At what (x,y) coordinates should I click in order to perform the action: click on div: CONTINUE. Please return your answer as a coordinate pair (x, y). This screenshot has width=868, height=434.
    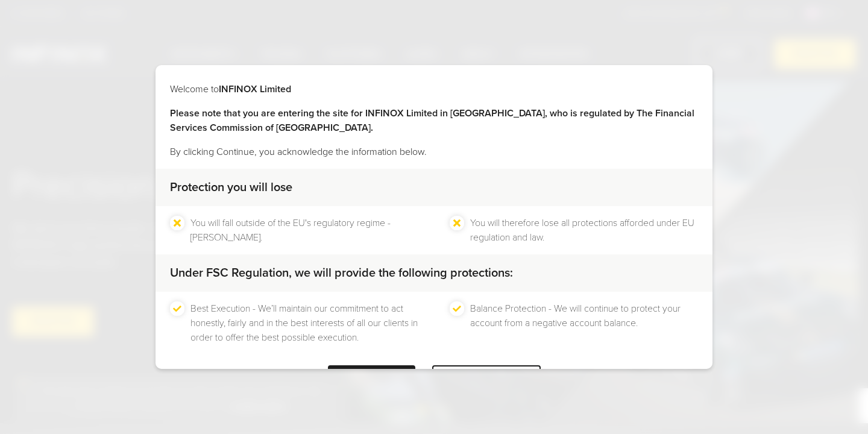
    Looking at the image, I should click on (371, 380).